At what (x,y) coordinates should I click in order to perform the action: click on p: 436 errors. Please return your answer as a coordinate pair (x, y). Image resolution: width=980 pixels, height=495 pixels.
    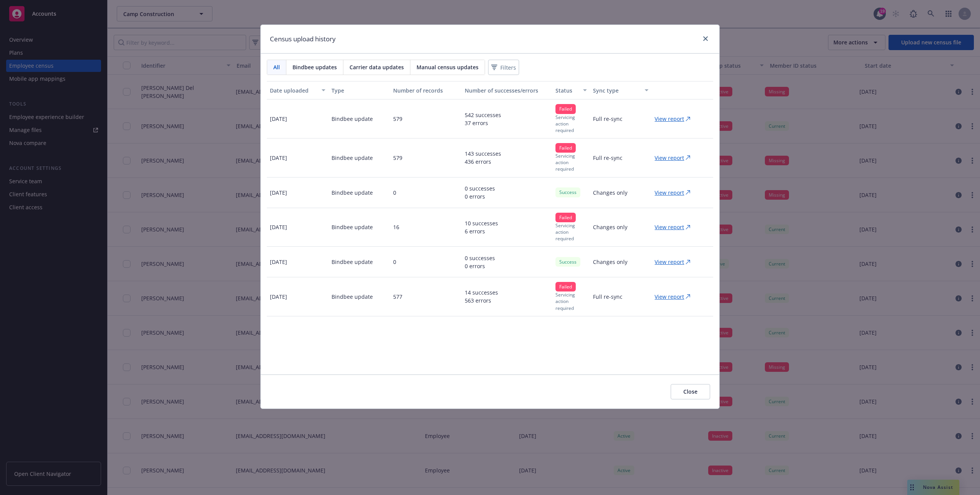
    Looking at the image, I should click on (483, 161).